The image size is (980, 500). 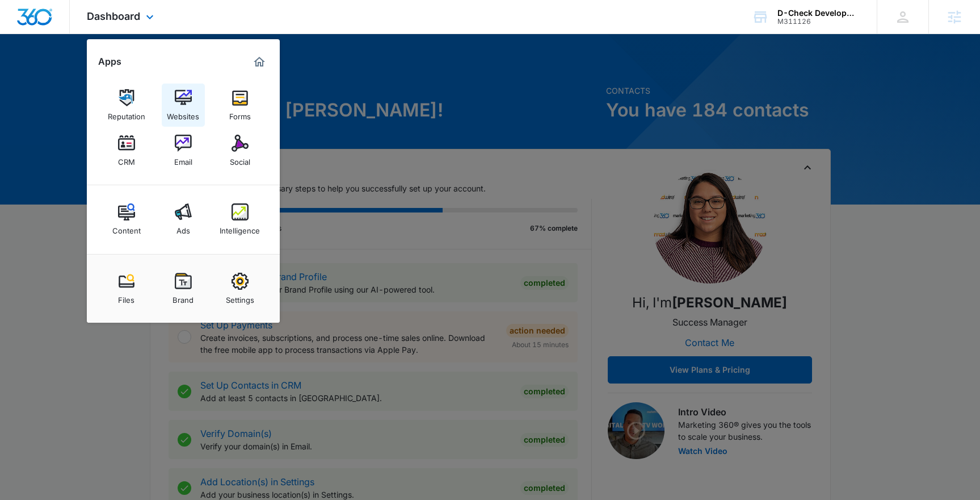 What do you see at coordinates (114, 16) in the screenshot?
I see `span: Dashboard` at bounding box center [114, 16].